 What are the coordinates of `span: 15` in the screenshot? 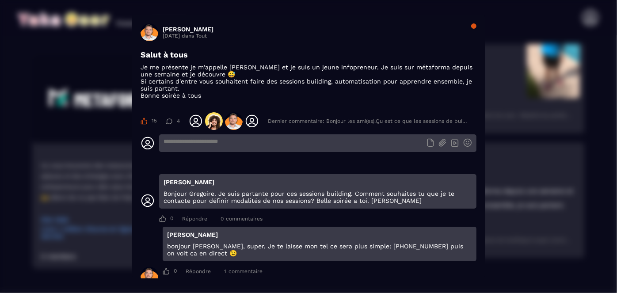 It's located at (154, 121).